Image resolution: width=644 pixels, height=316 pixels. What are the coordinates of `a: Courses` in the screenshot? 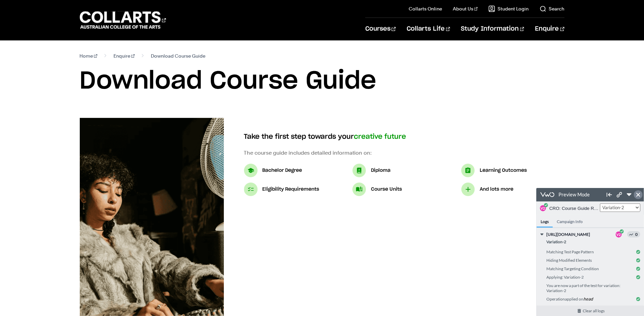 It's located at (380, 29).